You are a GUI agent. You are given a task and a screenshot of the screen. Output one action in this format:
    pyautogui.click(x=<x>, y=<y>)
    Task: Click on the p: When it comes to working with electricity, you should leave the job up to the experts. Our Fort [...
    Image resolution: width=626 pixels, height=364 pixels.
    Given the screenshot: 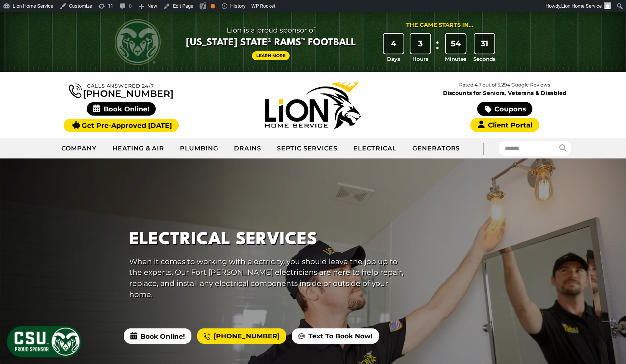 What is the action you would take?
    pyautogui.click(x=268, y=278)
    